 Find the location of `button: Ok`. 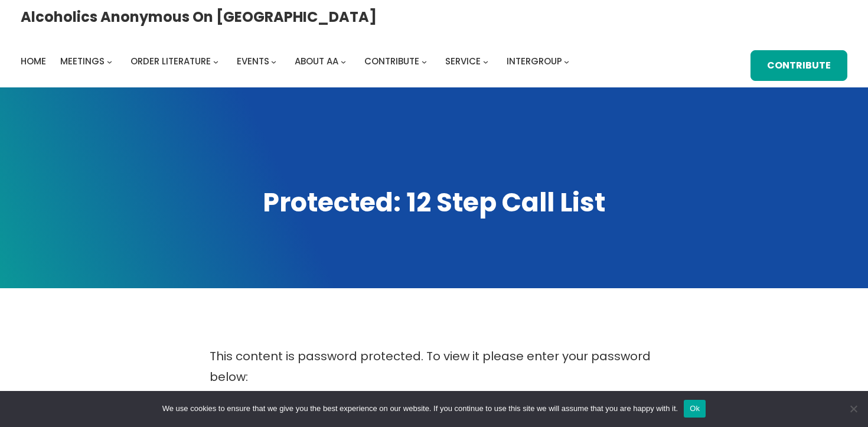

button: Ok is located at coordinates (694, 409).